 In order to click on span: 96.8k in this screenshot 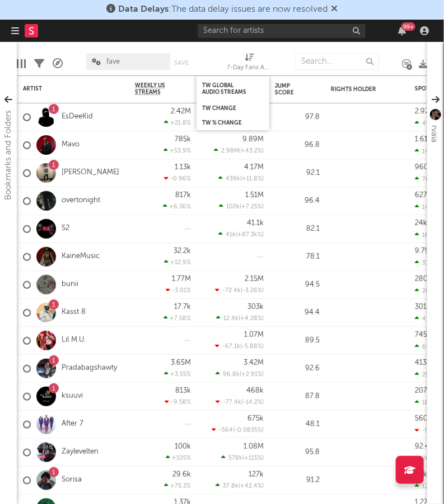, I will do `click(231, 375)`.